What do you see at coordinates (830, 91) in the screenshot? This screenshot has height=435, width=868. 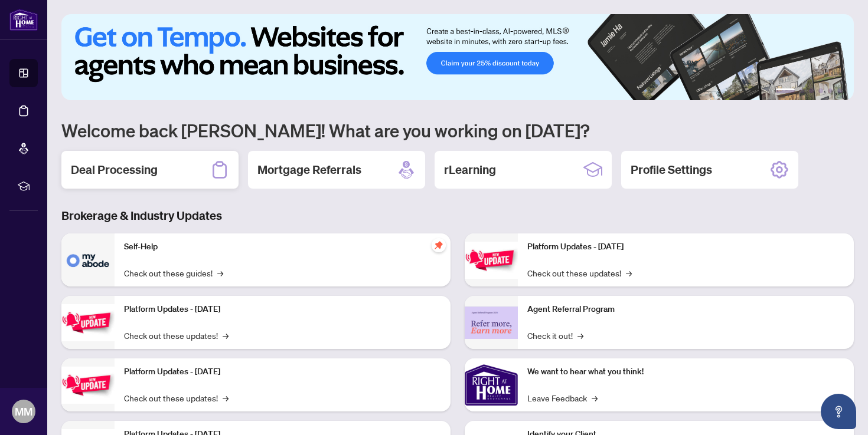 I see `button: 5` at bounding box center [830, 91].